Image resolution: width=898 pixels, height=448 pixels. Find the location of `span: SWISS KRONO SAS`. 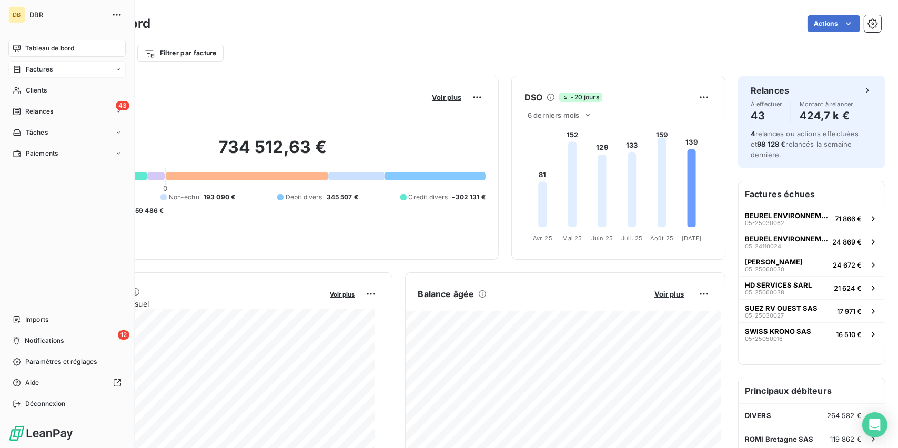

span: SWISS KRONO SAS is located at coordinates (778, 332).